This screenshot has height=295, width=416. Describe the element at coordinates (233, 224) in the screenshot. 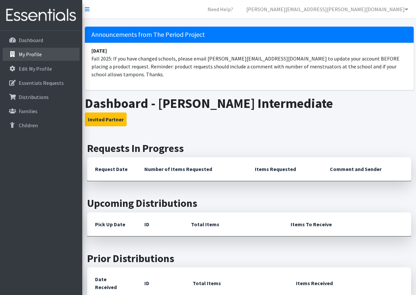

I see `th: Total Items` at that location.